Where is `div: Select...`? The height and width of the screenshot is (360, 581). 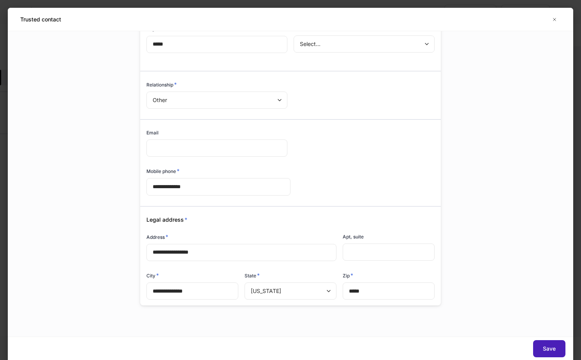 div: Select... is located at coordinates (364, 44).